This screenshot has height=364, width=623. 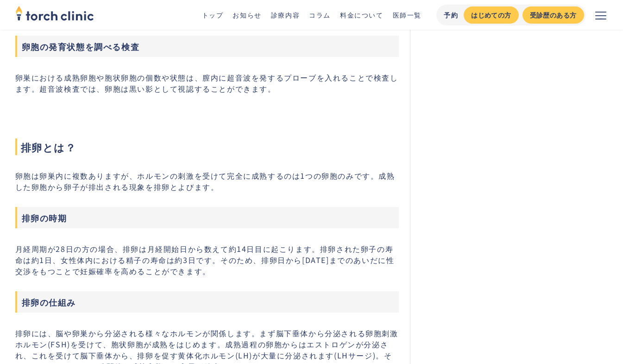 What do you see at coordinates (207, 46) in the screenshot?
I see `h3: 卵胞の発育状態を調べる検査` at bounding box center [207, 46].